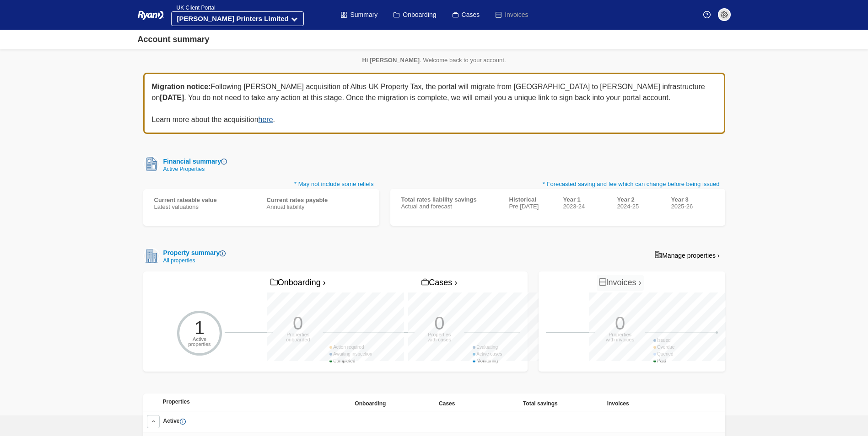  Describe the element at coordinates (585, 206) in the screenshot. I see `div: 2023-24` at that location.